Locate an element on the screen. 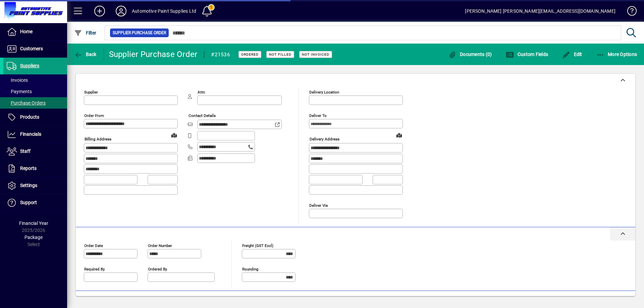 Image resolution: width=644 pixels, height=308 pixels. mat-label: Order from is located at coordinates (94, 116).